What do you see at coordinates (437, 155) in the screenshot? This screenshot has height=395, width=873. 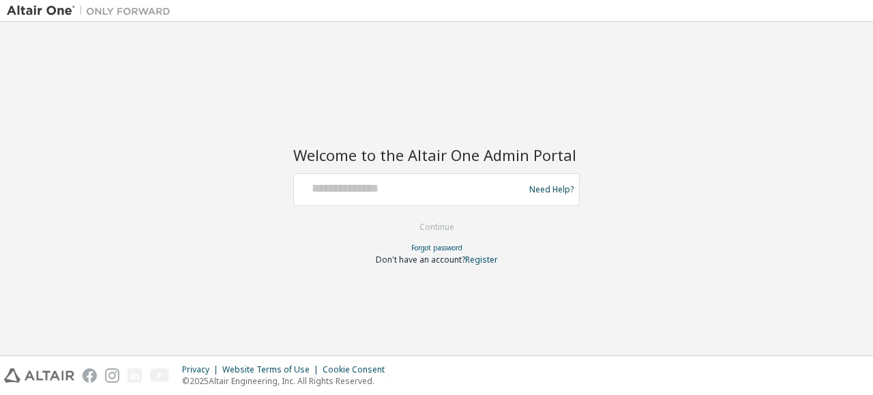 I see `h2: Welcome to the Altair One Admin Portal` at bounding box center [437, 155].